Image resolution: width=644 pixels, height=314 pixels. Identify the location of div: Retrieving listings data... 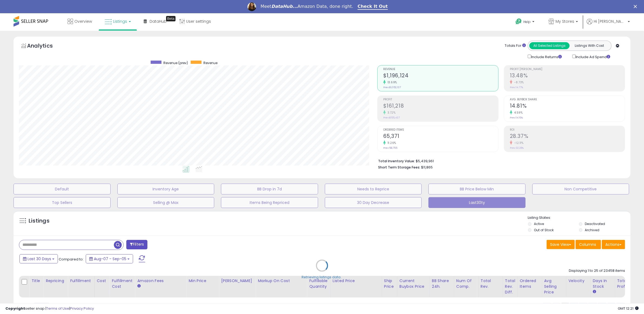
(322, 277).